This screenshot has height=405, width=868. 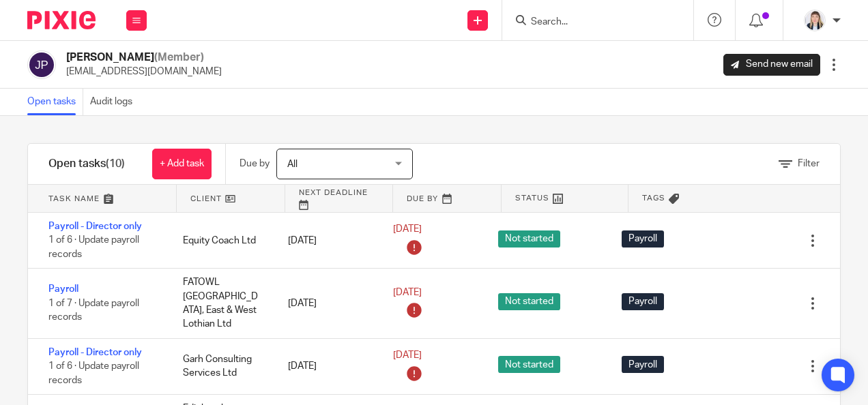 I want to click on a: Payroll, so click(x=63, y=289).